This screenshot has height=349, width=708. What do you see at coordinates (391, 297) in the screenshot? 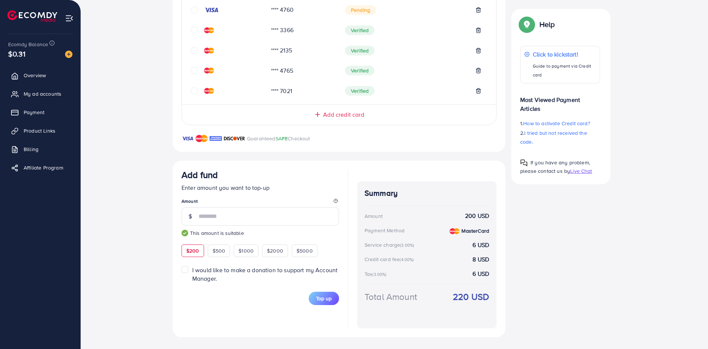
I see `div: Total Amount` at bounding box center [391, 297].